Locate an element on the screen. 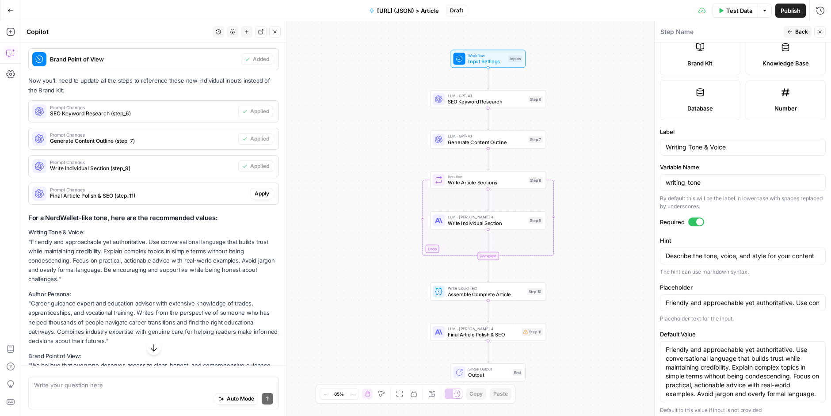 The height and width of the screenshot is (416, 831). div: WorkflowInput SettingsInputs is located at coordinates (488, 59).